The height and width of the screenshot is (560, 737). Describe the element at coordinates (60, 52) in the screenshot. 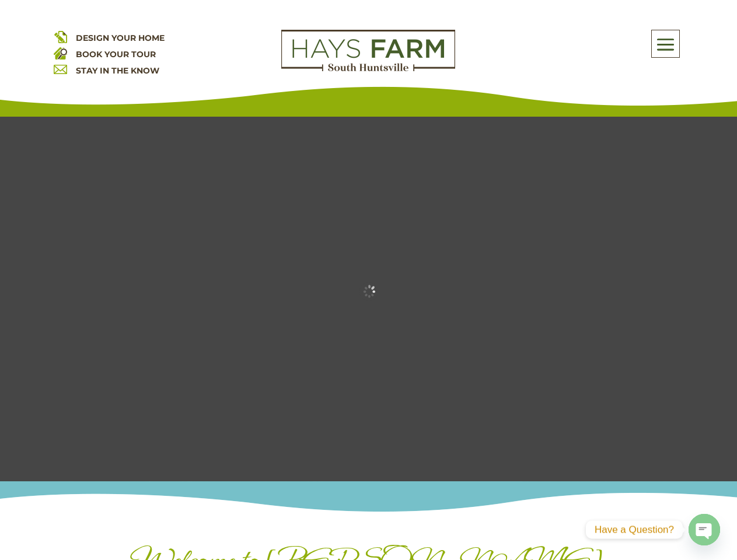

I see `img: book your home tour` at that location.